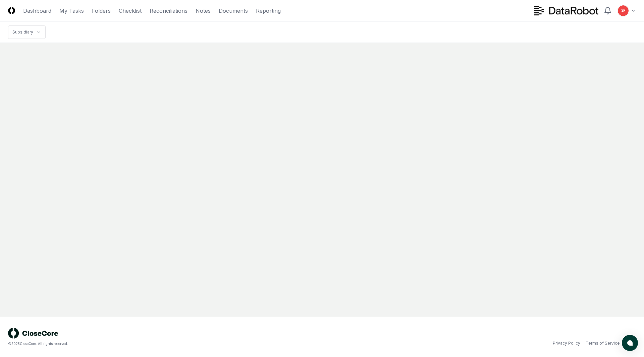  I want to click on span: SR, so click(623, 11).